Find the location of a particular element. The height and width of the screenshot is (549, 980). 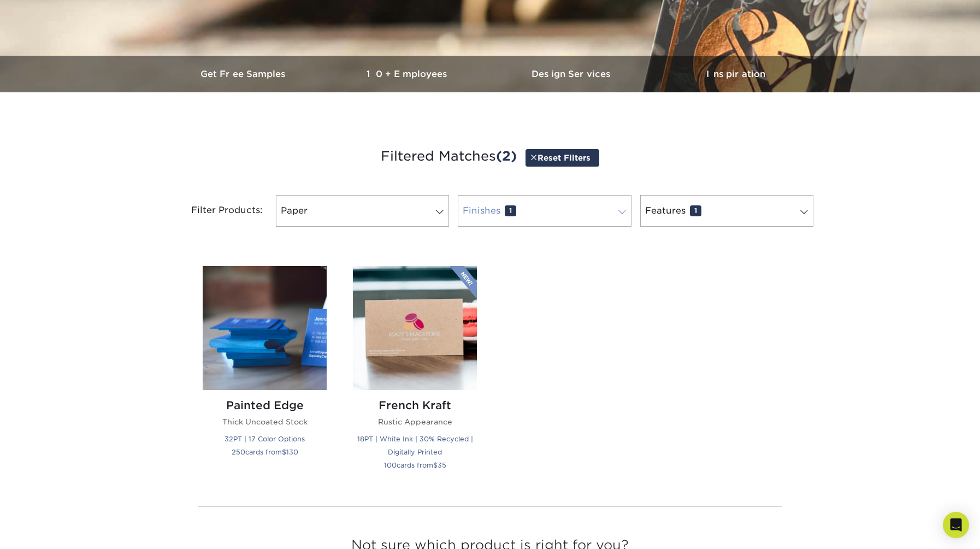

span: 100 is located at coordinates (390, 465).